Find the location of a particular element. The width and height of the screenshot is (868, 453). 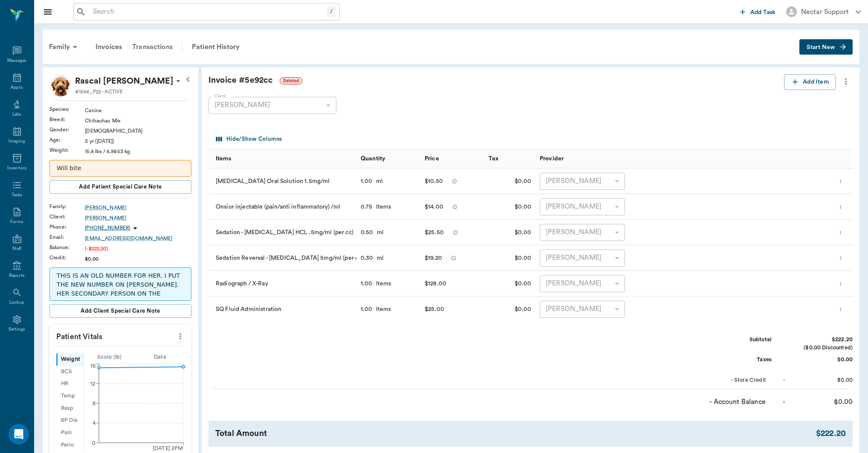

span: Deleted is located at coordinates (291, 81).